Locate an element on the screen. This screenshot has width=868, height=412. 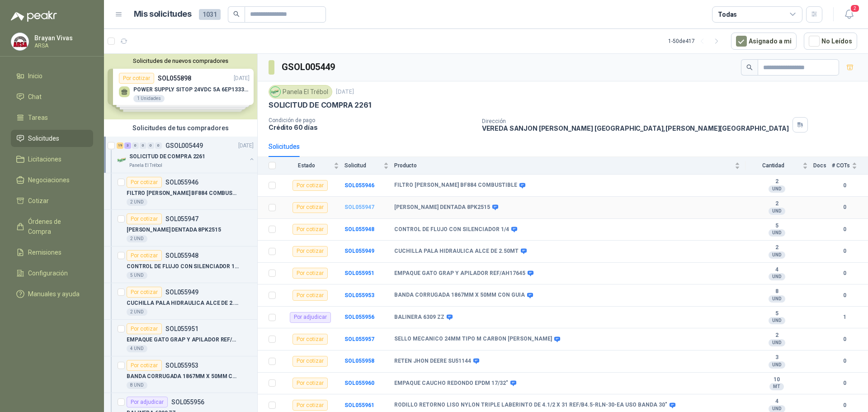
a: Manuales y ayuda is located at coordinates (52, 294).